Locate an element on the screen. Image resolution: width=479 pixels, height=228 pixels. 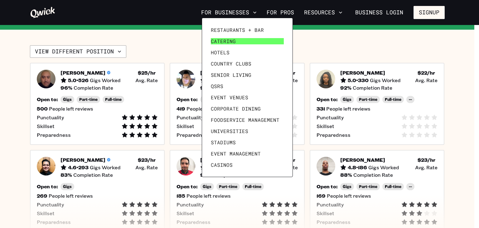
span: QSRs is located at coordinates (217, 86).